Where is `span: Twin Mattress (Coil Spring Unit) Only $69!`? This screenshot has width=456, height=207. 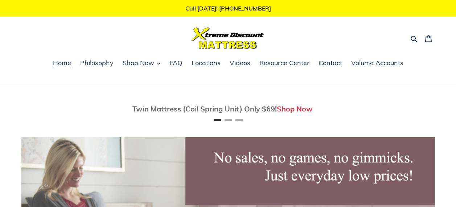 span: Twin Mattress (Coil Spring Unit) Only $69! is located at coordinates (204, 109).